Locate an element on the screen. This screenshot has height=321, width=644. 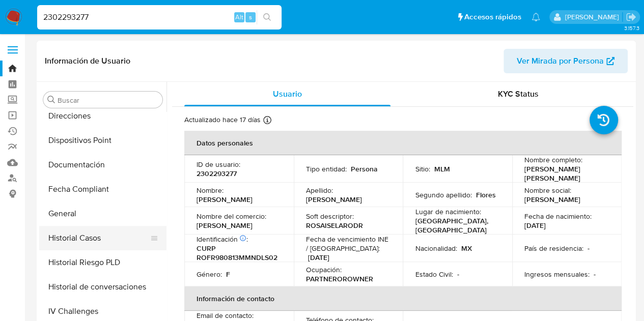
button: Fecha Compliant is located at coordinates (103, 189).